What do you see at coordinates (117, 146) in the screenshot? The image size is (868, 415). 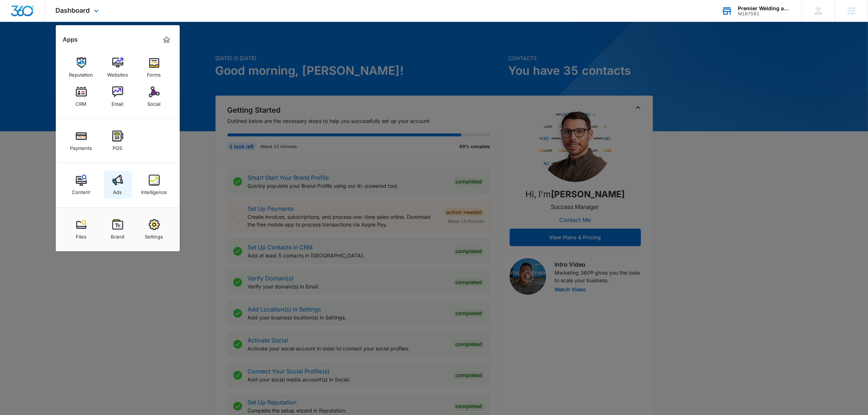 I see `div: POS` at bounding box center [117, 146].